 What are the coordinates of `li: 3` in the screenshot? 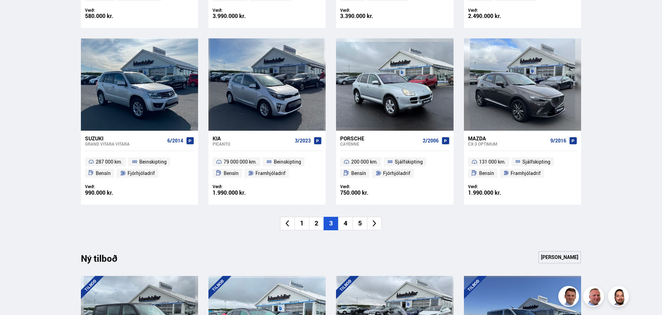 It's located at (331, 223).